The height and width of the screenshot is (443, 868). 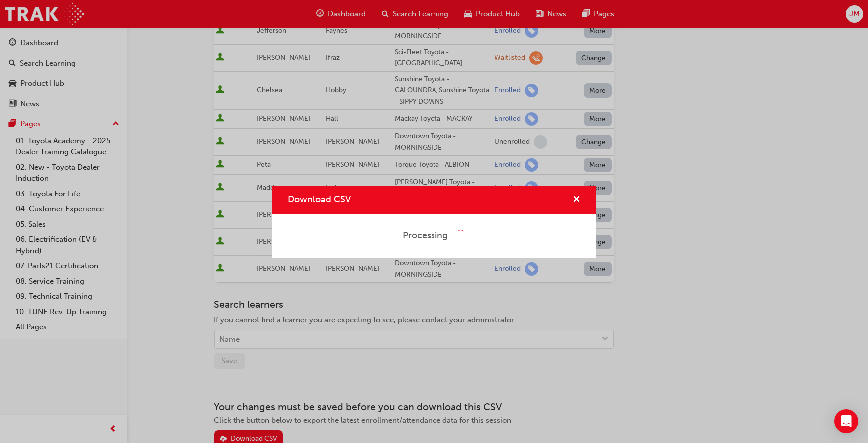 I want to click on div: Download CSV, so click(x=434, y=222).